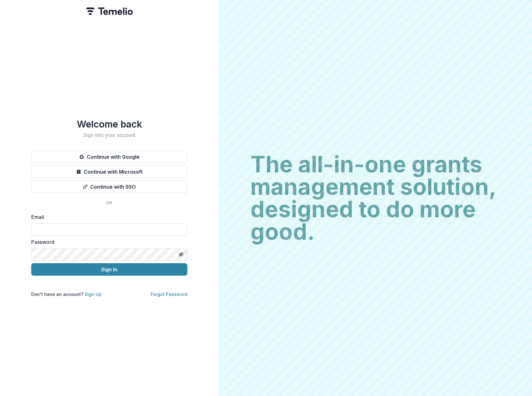 The image size is (532, 396). Describe the element at coordinates (109, 172) in the screenshot. I see `button: Continue with Microsoft` at that location.